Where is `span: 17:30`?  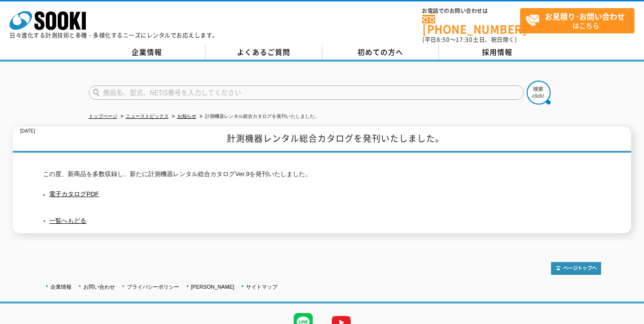 span: 17:30 is located at coordinates (465, 40).